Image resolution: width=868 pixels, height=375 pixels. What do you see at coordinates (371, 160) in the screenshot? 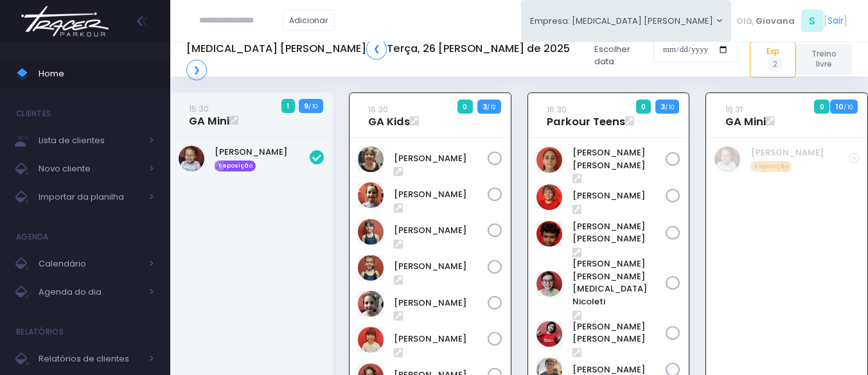
I see `img: Heloisa Frederico Mota` at bounding box center [371, 160].